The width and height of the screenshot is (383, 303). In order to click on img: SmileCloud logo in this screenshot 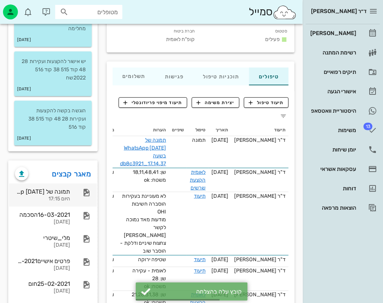, I will do `click(285, 12)`.